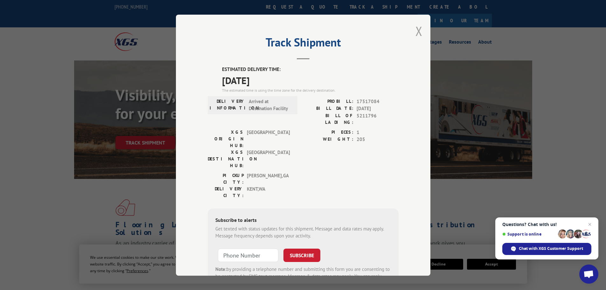  Describe the element at coordinates (378, 132) in the screenshot. I see `span: 1` at that location.